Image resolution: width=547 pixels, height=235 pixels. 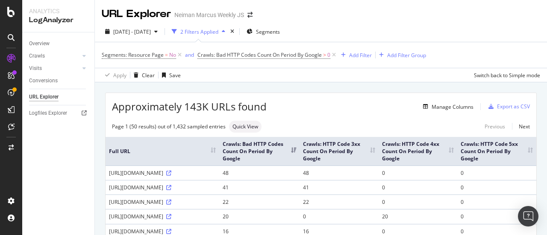 What do you see at coordinates (173, 55) in the screenshot?
I see `span: No` at bounding box center [173, 55].